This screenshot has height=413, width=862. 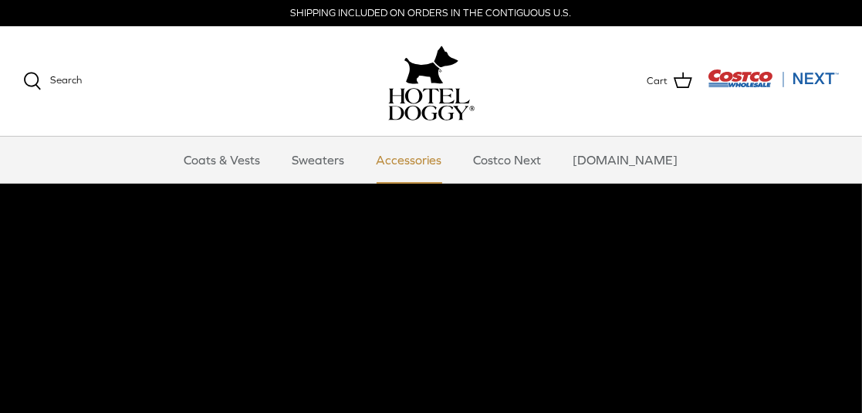 I want to click on img: Costco Next, so click(x=773, y=78).